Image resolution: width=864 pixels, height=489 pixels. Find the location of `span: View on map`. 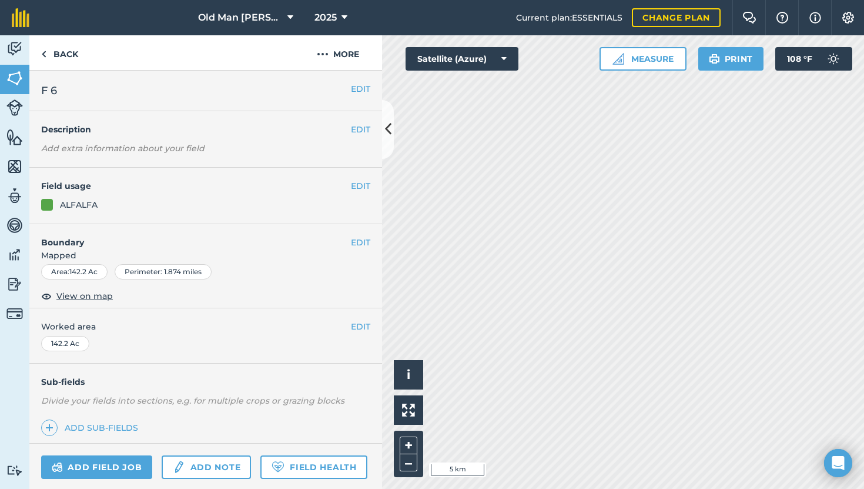

span: View on map is located at coordinates (85, 296).